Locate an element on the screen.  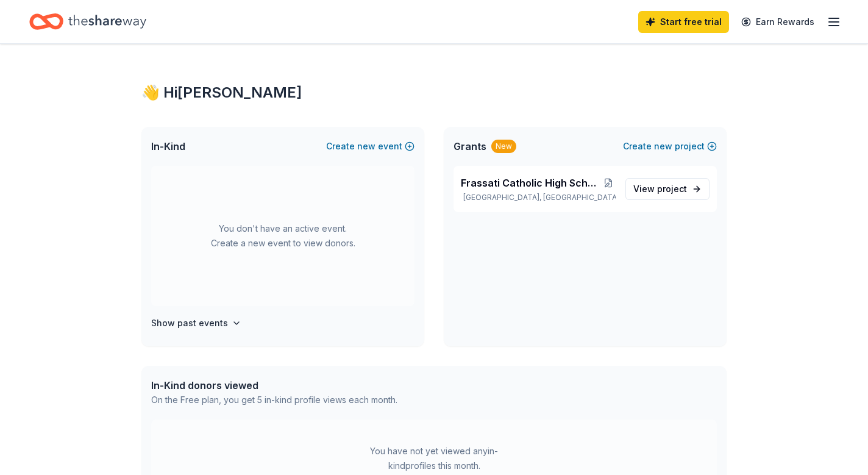
a: Start free trial is located at coordinates (683, 22).